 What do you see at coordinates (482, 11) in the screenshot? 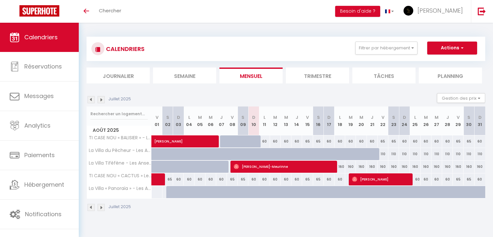
I see `img: logout` at bounding box center [482, 11].